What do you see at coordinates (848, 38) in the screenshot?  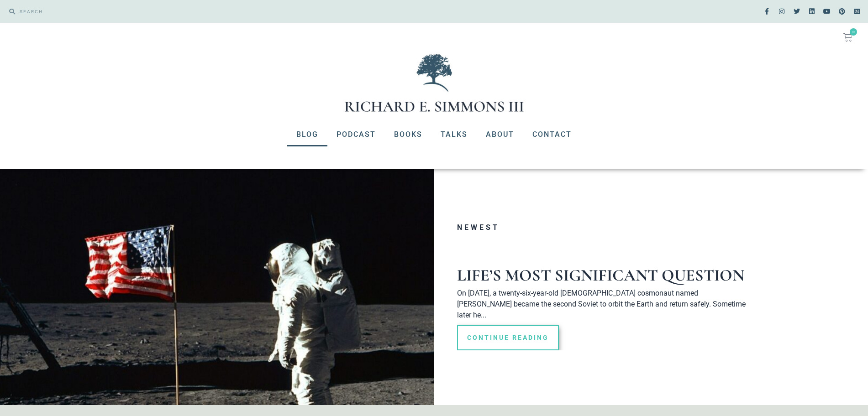 I see `a: 0` at bounding box center [848, 38].